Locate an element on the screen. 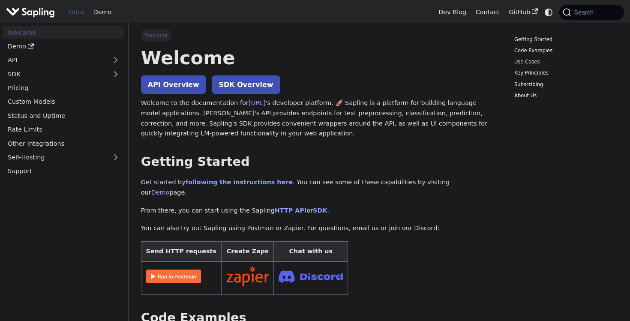 This screenshot has height=321, width=630. a: Self-Hosting is located at coordinates (63, 157).